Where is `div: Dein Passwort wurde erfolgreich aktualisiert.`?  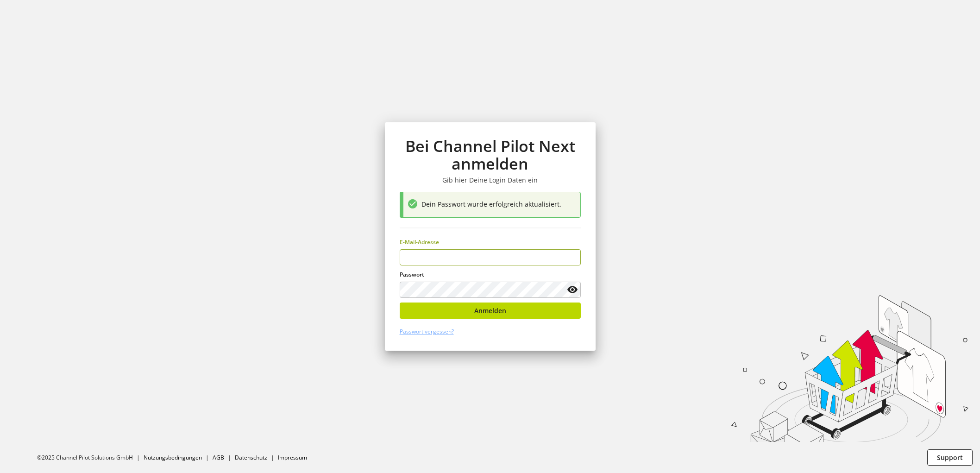
div: Dein Passwort wurde erfolgreich aktualisiert. is located at coordinates (499, 205).